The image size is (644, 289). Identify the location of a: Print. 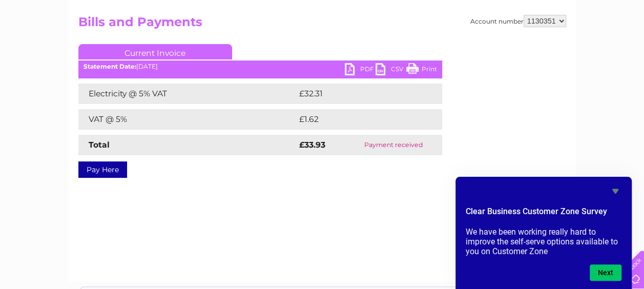
(422, 70).